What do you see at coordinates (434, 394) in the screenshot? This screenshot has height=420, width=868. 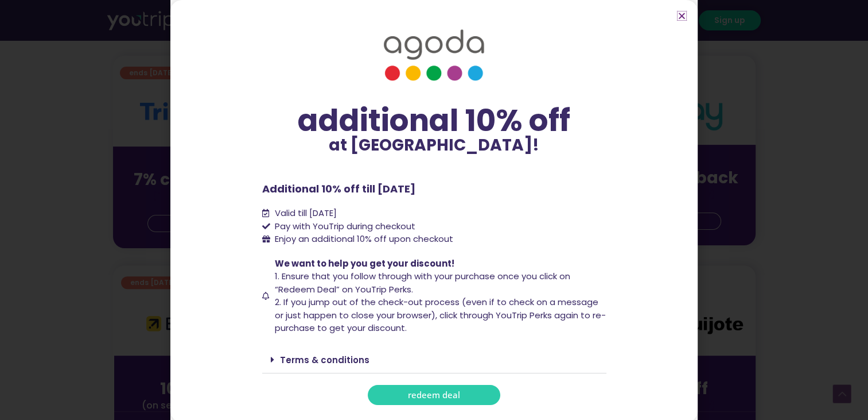 I see `a: redeem deal` at bounding box center [434, 394].